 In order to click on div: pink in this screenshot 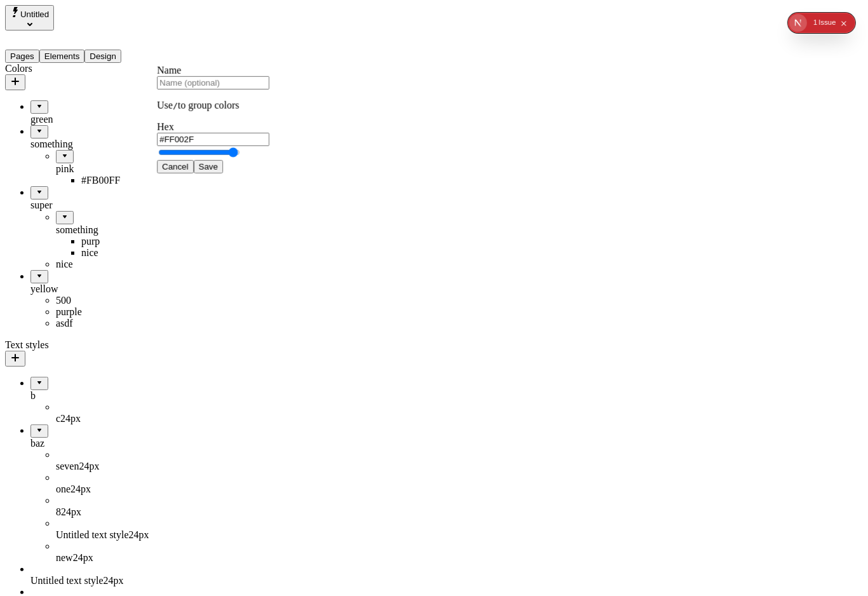, I will do `click(111, 169)`.